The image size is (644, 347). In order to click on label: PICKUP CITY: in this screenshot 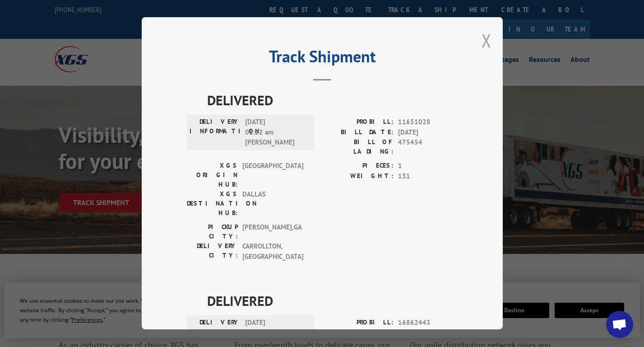, I will do `click(213, 231)`.